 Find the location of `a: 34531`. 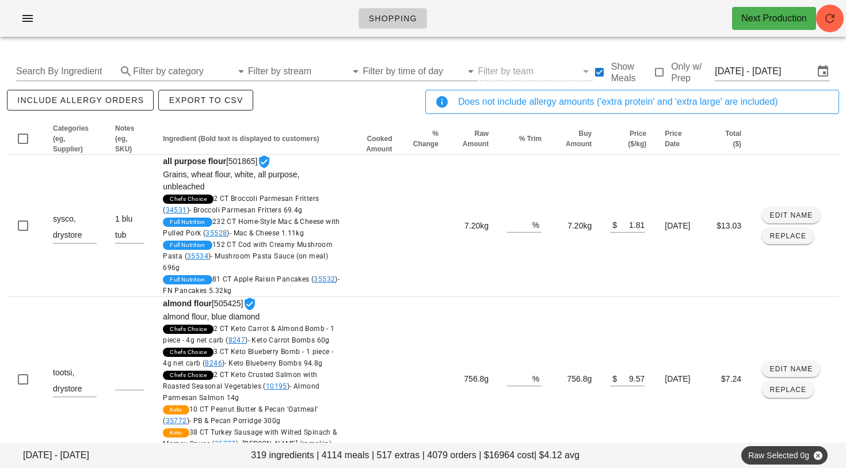

a: 34531 is located at coordinates (176, 210).